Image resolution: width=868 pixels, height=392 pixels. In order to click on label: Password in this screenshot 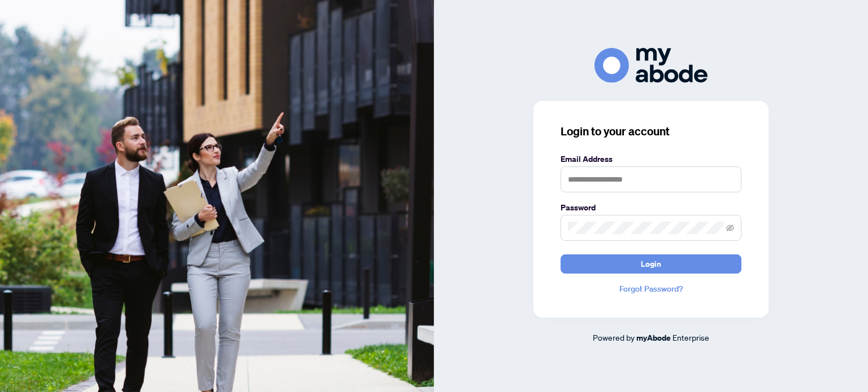, I will do `click(651, 208)`.